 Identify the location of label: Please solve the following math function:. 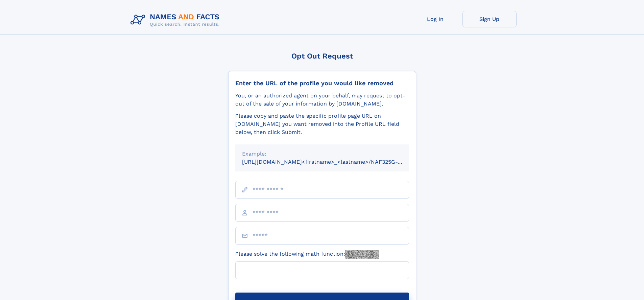
(307, 255).